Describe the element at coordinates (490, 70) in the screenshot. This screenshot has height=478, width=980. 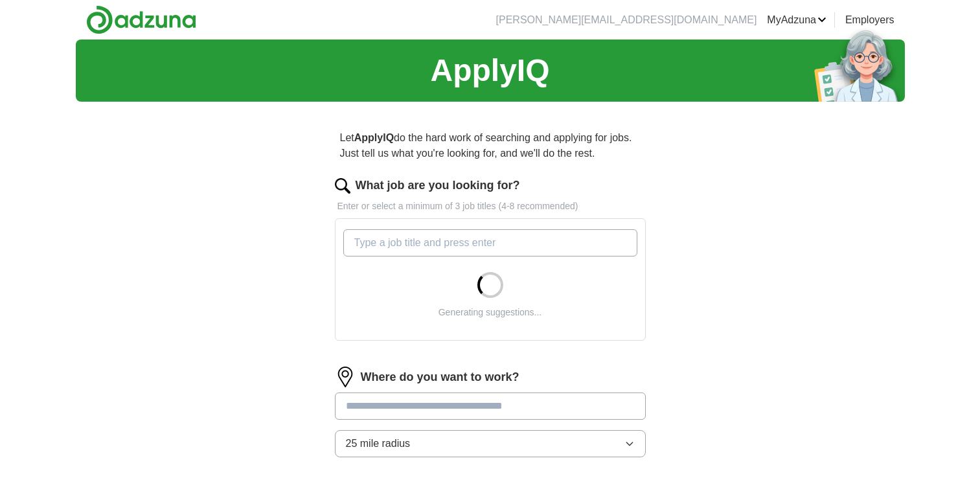
I see `h1: ApplyIQ` at that location.